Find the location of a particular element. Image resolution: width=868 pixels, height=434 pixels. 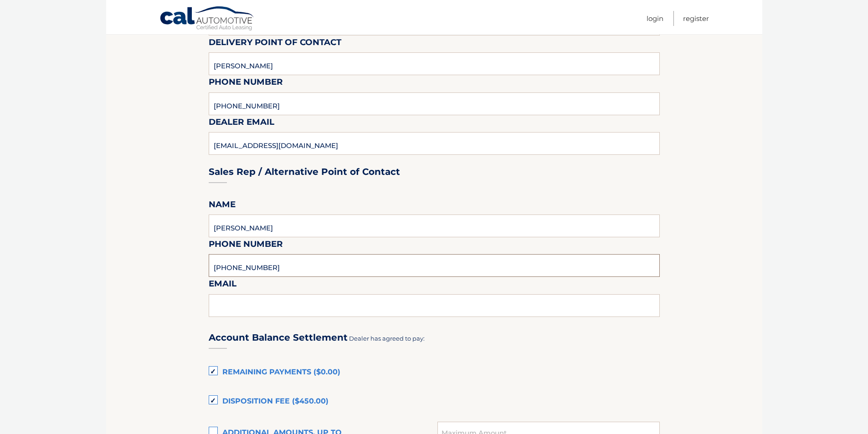

h3: Account Balance Settlement is located at coordinates (278, 338).